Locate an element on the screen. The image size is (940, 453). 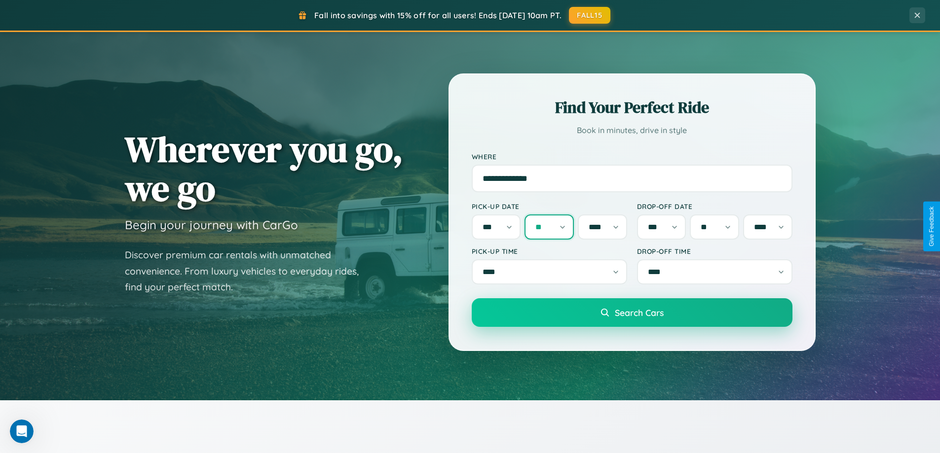
span: Search Cars is located at coordinates (639, 313).